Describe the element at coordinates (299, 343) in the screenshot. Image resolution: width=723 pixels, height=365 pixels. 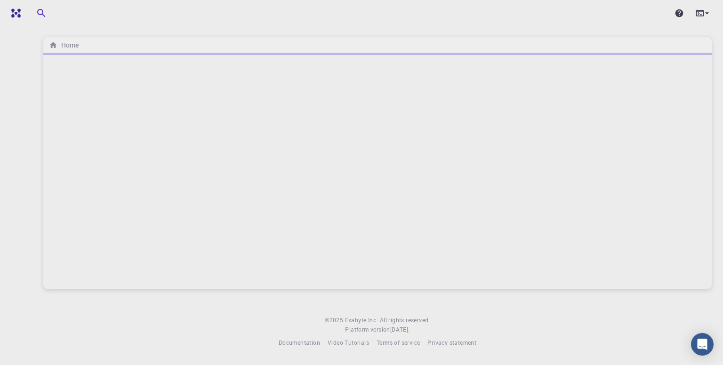
I see `span: Documentation` at that location.